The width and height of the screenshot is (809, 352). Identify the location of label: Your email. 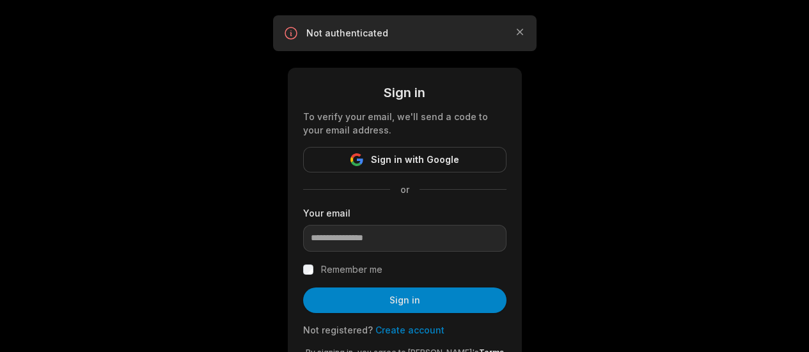
(405, 213).